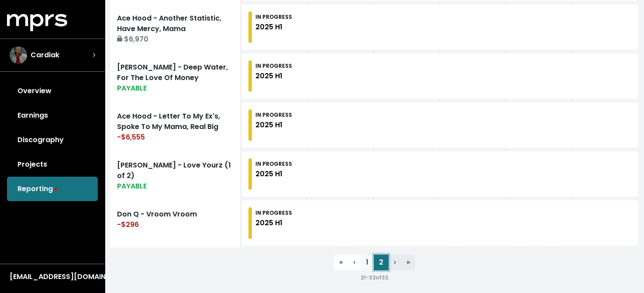 The height and width of the screenshot is (293, 644). What do you see at coordinates (381, 262) in the screenshot?
I see `a: 2` at bounding box center [381, 262].